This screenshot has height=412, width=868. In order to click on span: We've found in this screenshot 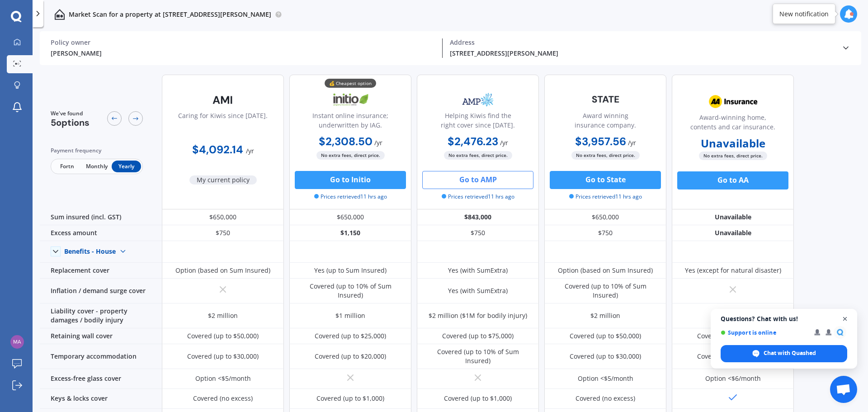, I will do `click(70, 113)`.